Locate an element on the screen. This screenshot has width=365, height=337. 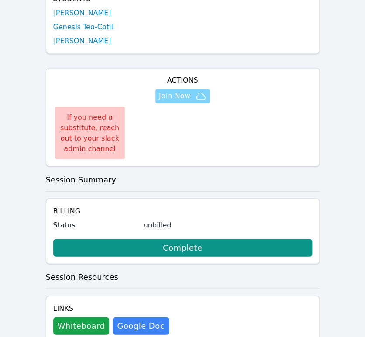
button: Whiteboard is located at coordinates (81, 325).